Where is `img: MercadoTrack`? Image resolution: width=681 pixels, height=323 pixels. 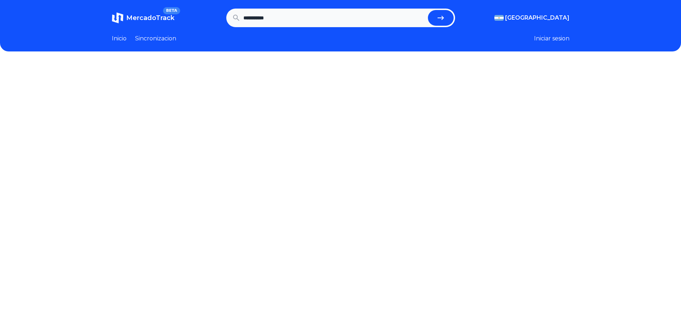
img: MercadoTrack is located at coordinates (118, 18).